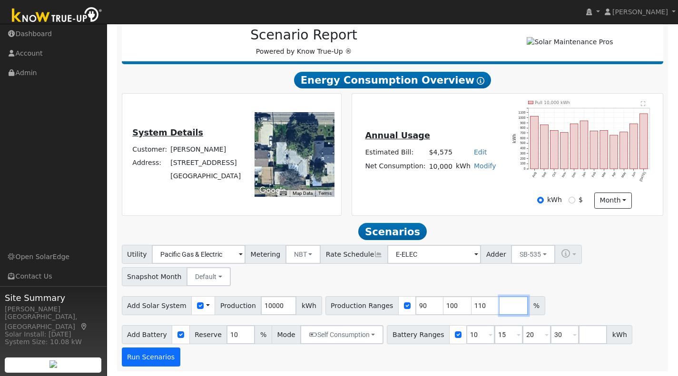 Image resolution: width=678 pixels, height=376 pixels. Describe the element at coordinates (624, 175) in the screenshot. I see `text: May` at that location.